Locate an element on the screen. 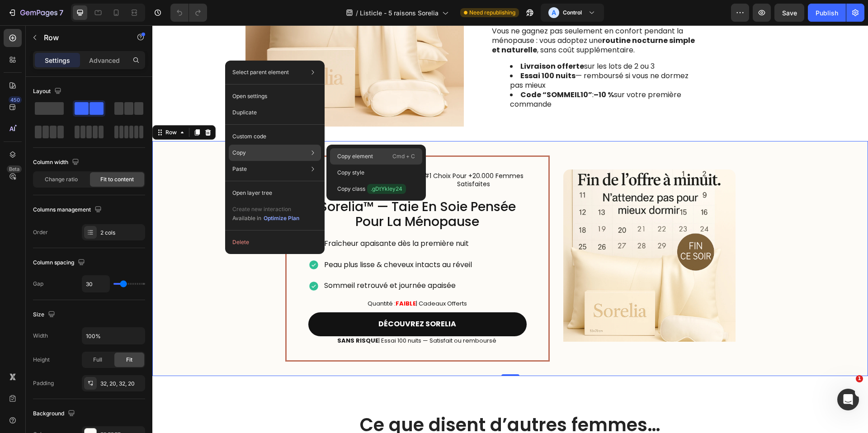 The image size is (868, 433). div: Background is located at coordinates (54, 414).